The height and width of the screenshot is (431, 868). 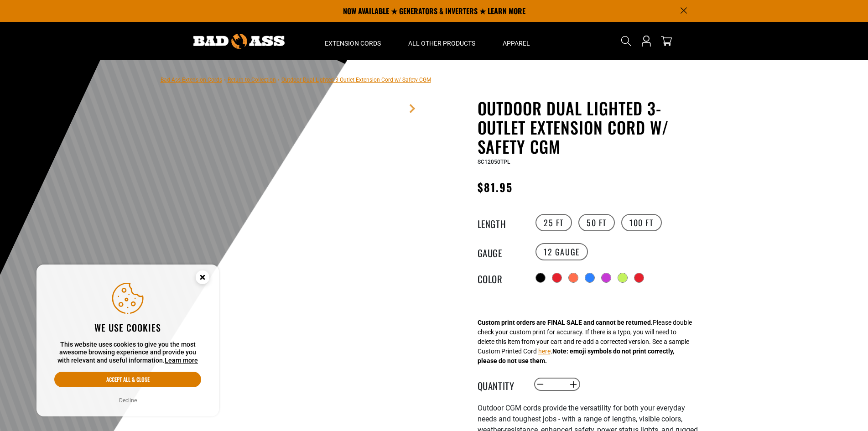 I want to click on span: $81.95, so click(x=495, y=187).